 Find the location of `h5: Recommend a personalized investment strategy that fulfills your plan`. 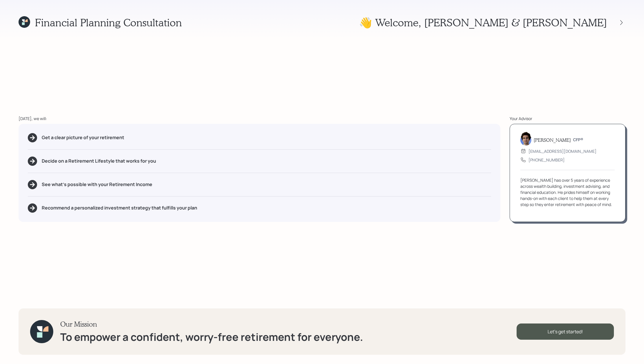

h5: Recommend a personalized investment strategy that fulfills your plan is located at coordinates (119, 208).